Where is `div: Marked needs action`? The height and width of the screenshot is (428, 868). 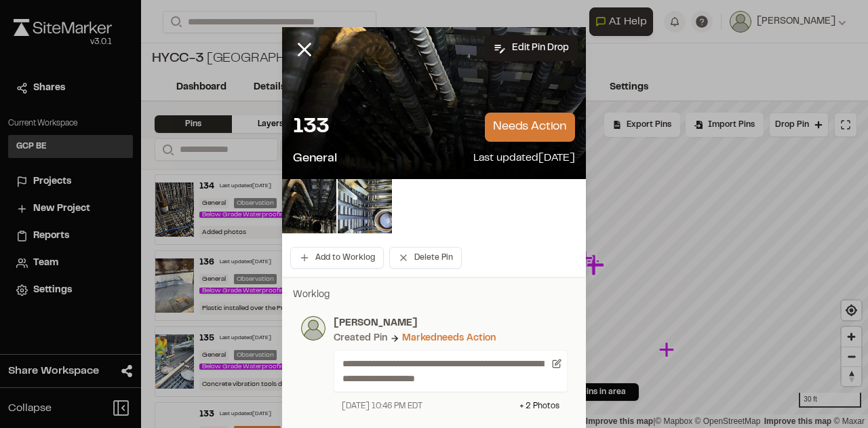 div: Marked needs action is located at coordinates (449, 338).